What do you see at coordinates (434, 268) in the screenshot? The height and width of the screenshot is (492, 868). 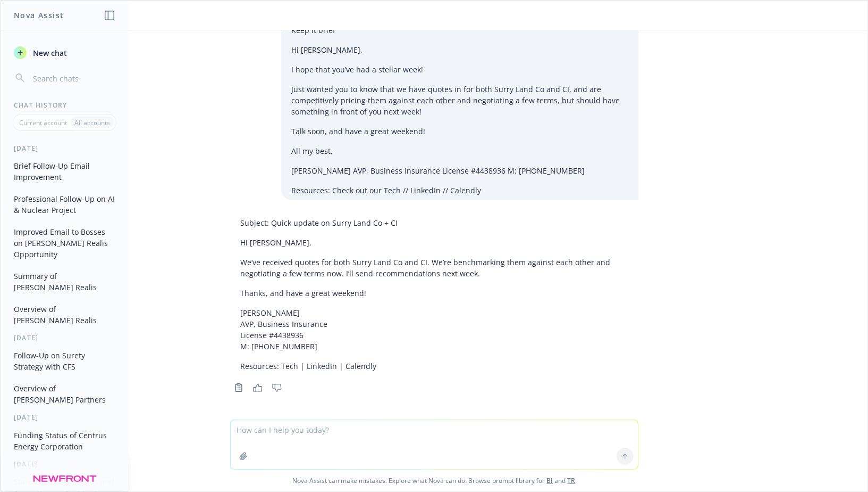 I see `p: We’ve received quotes for both Surry Land Co and CI. We’re benchmarking them against each other a...` at bounding box center [434, 268].